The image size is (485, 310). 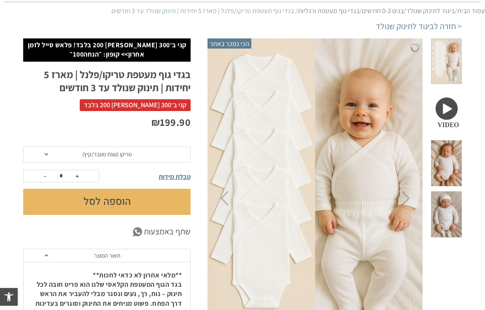 I want to click on a: ביגוד לתינוק שנולד, so click(x=431, y=11).